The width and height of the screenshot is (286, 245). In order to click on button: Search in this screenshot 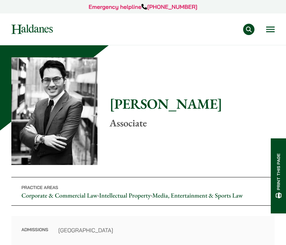, I will do `click(249, 29)`.